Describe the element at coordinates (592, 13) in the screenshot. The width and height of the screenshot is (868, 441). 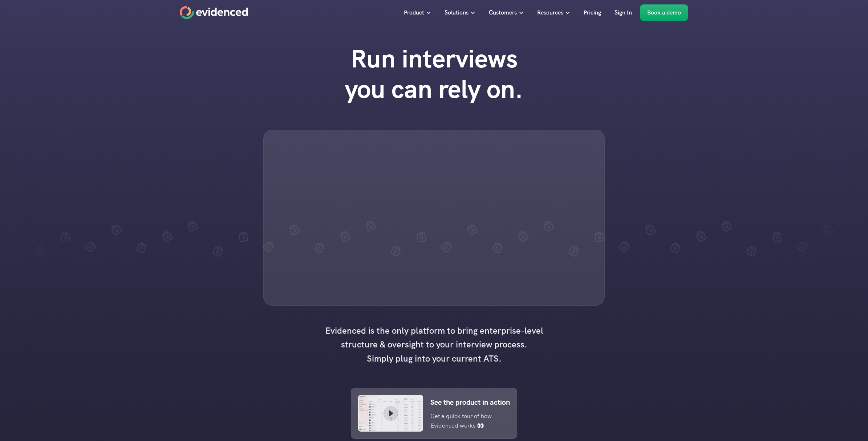
I see `p: Pricing` at that location.